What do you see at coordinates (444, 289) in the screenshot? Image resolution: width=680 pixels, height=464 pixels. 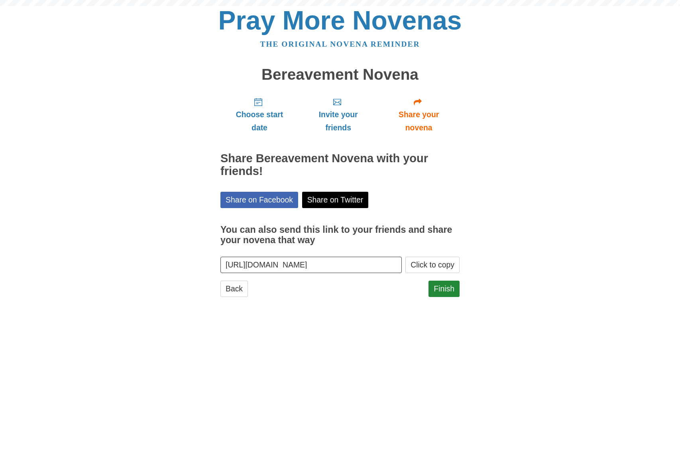 I see `a: Finish` at bounding box center [444, 289].